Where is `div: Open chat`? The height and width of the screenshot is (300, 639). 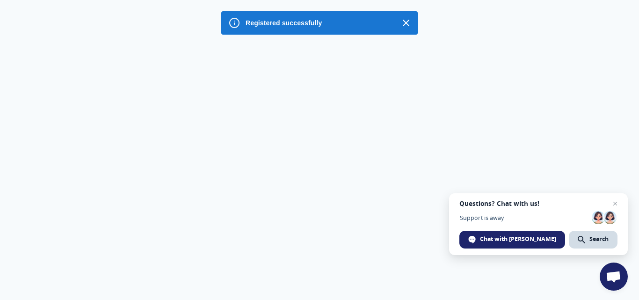 div: Open chat is located at coordinates (614, 276).